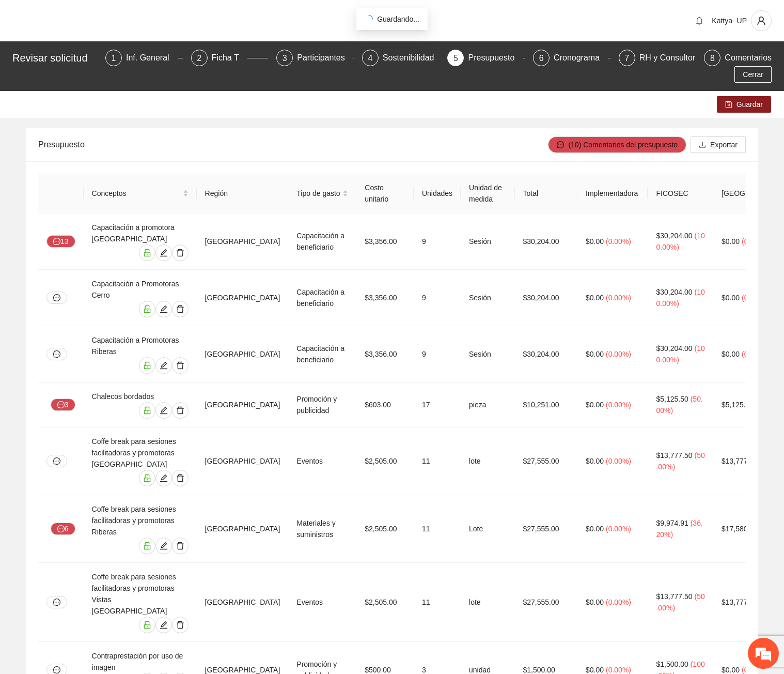 The height and width of the screenshot is (674, 784). Describe the element at coordinates (488, 404) in the screenshot. I see `td: pieza` at that location.